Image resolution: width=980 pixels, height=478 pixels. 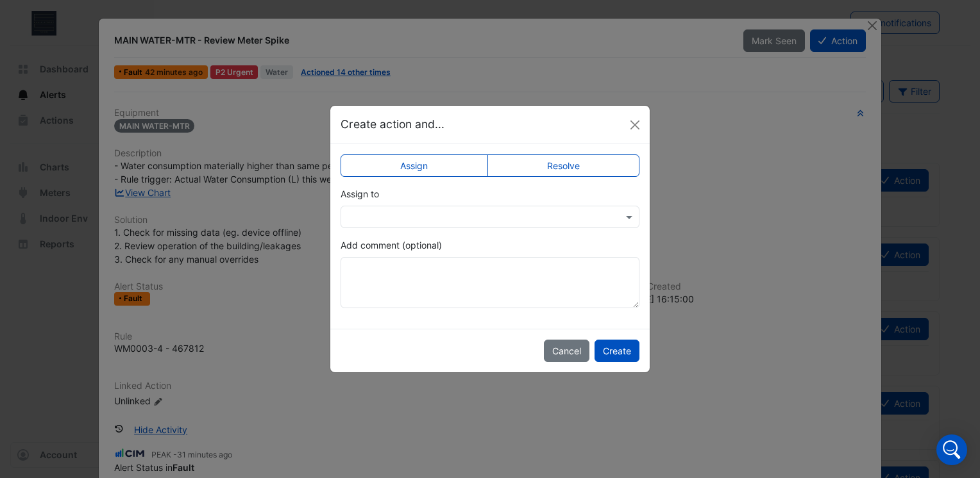 What do you see at coordinates (360, 193) in the screenshot?
I see `label: Assign to` at bounding box center [360, 193].